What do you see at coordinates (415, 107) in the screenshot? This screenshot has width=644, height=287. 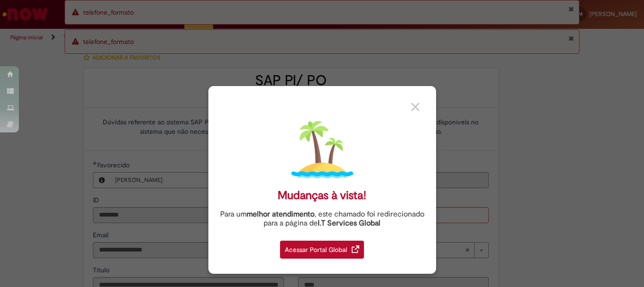 I see `img: close_button_grey.png` at bounding box center [415, 107].